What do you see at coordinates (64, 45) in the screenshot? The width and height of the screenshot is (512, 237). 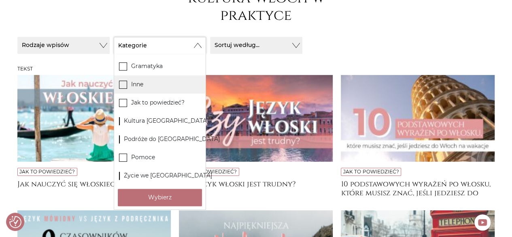 I see `button: Rodzaje wpisów` at bounding box center [64, 45].